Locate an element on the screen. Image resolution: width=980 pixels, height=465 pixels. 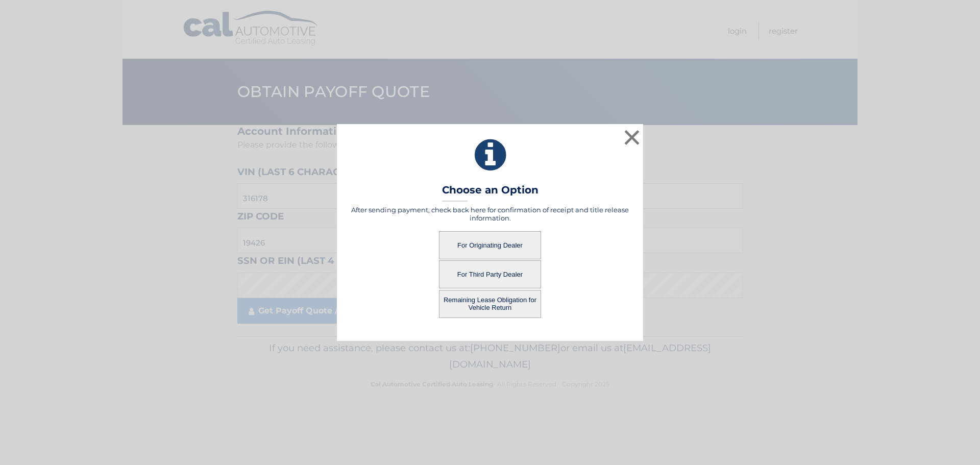
h3: Choose an Option is located at coordinates (490, 192).